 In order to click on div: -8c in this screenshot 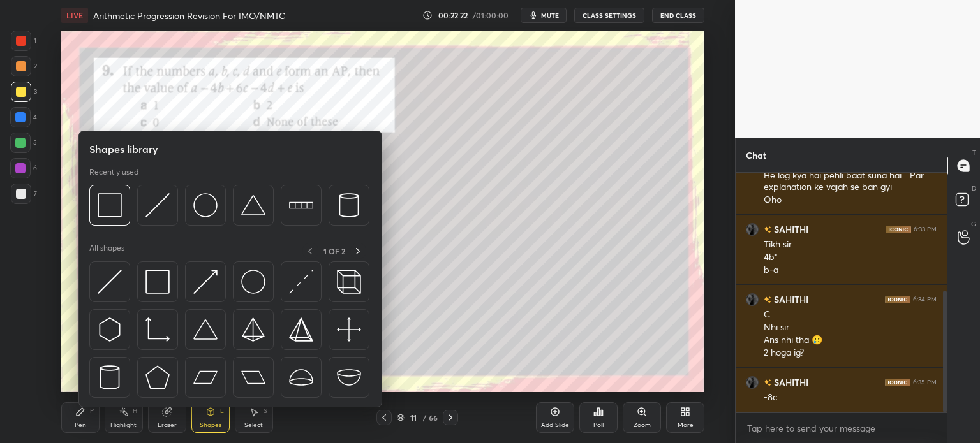, I will do `click(850, 398)`.